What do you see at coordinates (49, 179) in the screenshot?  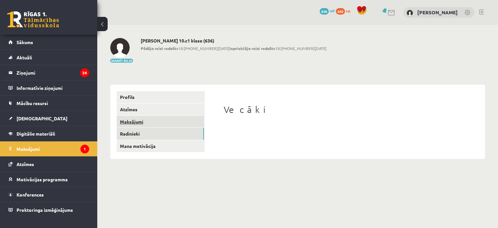 I see `a: Motivācijas programma` at bounding box center [49, 179].